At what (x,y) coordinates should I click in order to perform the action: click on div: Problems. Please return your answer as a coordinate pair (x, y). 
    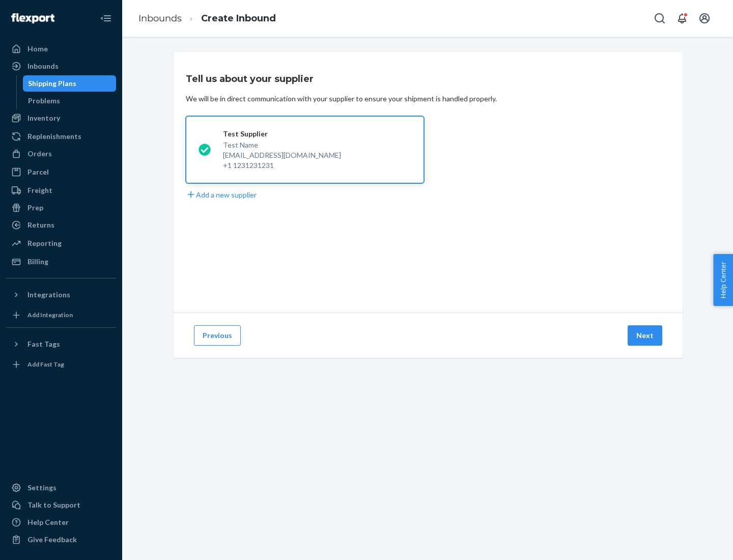
    Looking at the image, I should click on (44, 101).